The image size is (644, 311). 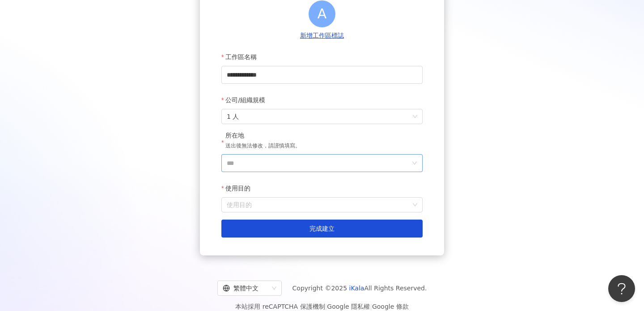 What do you see at coordinates (390, 306) in the screenshot?
I see `a: Google 條款` at bounding box center [390, 306].